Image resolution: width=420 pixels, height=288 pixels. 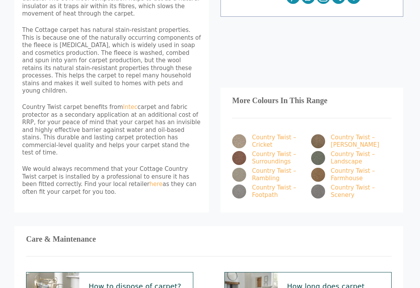 I want to click on img: Craven Bracken, so click(x=318, y=142).